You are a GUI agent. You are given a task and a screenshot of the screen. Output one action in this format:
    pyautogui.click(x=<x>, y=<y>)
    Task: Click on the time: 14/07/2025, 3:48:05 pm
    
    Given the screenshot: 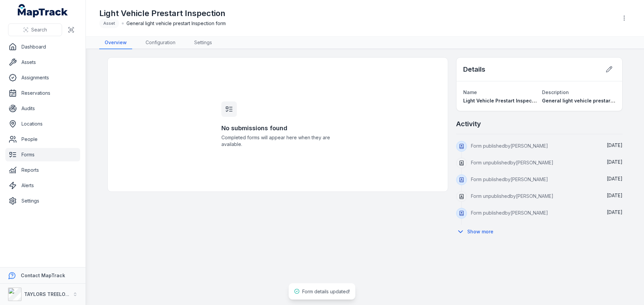 What is the action you would take?
    pyautogui.click(x=614, y=178)
    